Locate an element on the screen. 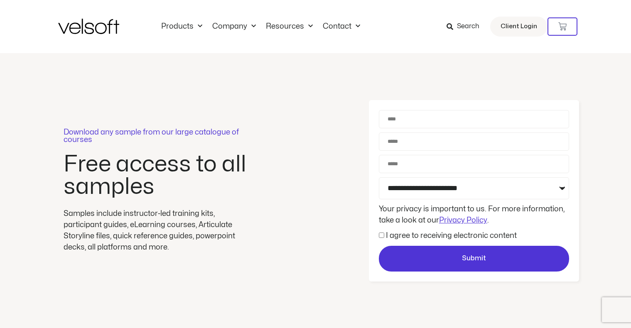  label: I agree to receiving electronic content is located at coordinates (451, 236).